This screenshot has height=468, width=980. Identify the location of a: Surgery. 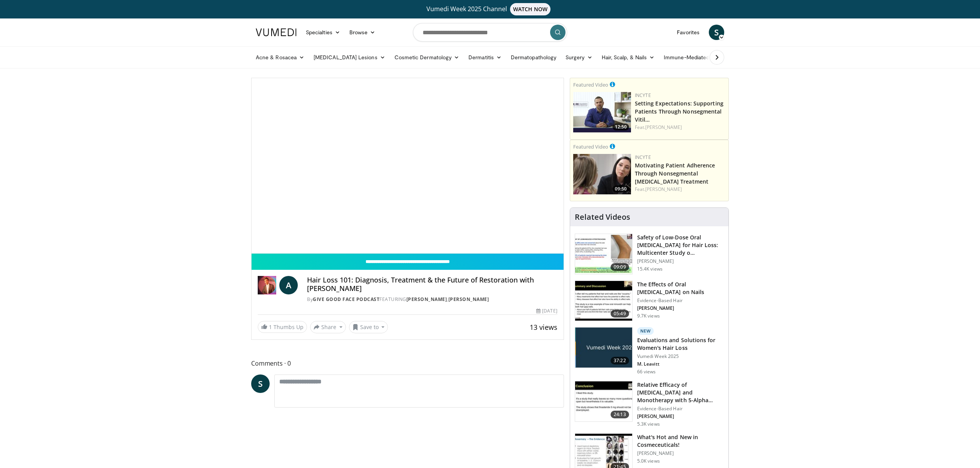
(579, 57).